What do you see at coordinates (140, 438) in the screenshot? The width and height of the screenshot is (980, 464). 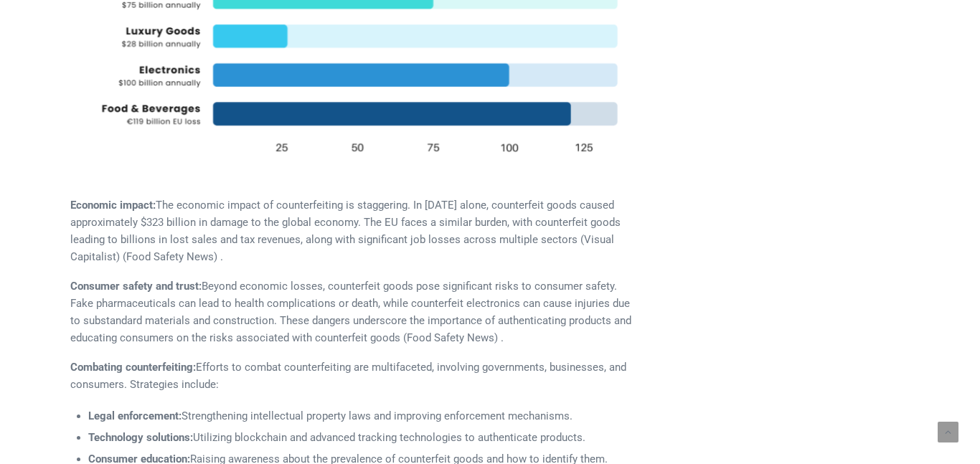 I see `b: Technology solutions:` at bounding box center [140, 438].